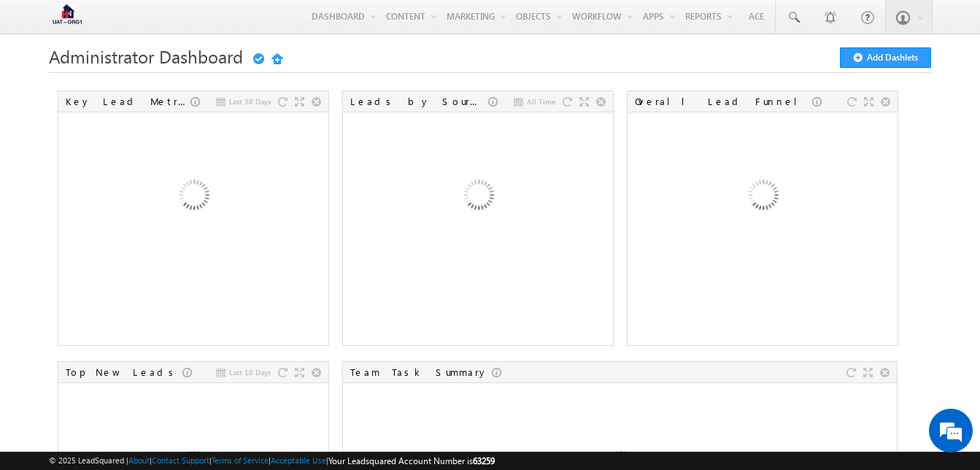  Describe the element at coordinates (723, 101) in the screenshot. I see `div: Overall Lead Funnel` at that location.